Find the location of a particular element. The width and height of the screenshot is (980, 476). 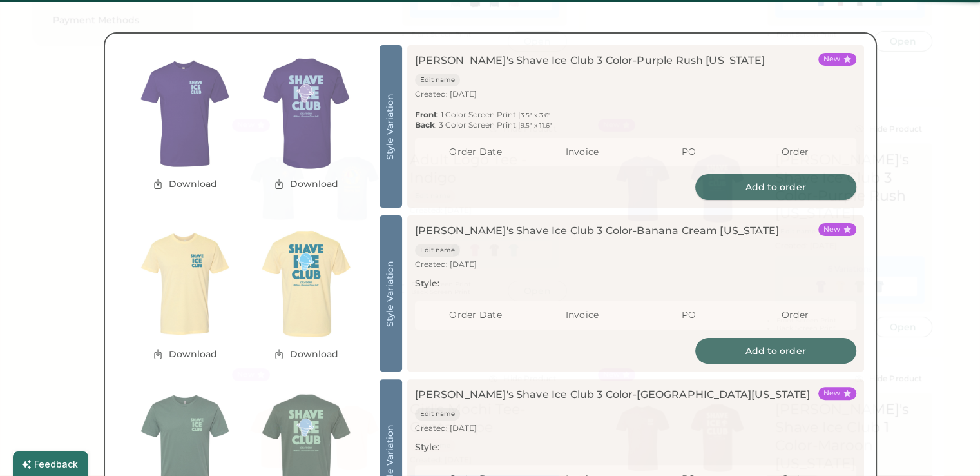

div: : 1 Color Screen Print | : 3 Color Screen Print | is located at coordinates (483, 120).